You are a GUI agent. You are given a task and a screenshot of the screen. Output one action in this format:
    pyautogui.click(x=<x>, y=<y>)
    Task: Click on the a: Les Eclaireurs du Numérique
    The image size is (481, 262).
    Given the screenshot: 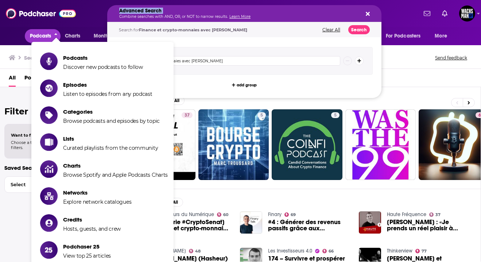 What is the action you would take?
    pyautogui.click(x=182, y=214)
    